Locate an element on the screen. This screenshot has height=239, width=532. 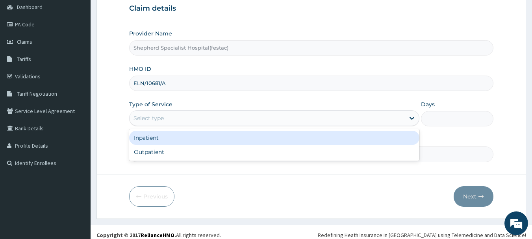
div: Inpatient is located at coordinates (274, 138).